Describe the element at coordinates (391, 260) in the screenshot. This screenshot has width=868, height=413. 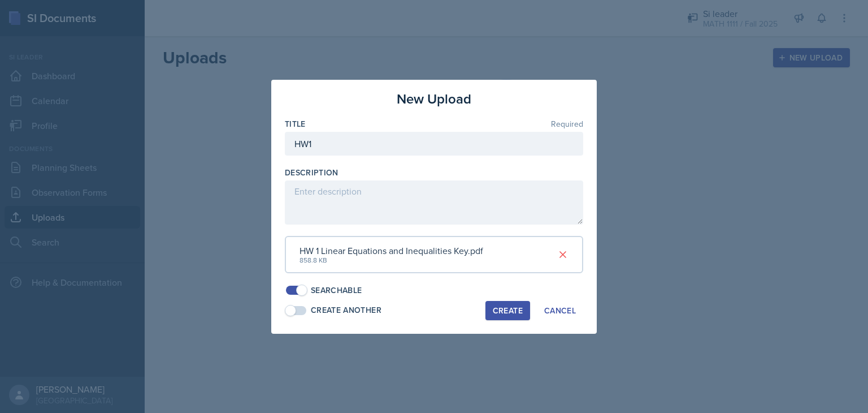
I see `div: 858.8 KB` at that location.